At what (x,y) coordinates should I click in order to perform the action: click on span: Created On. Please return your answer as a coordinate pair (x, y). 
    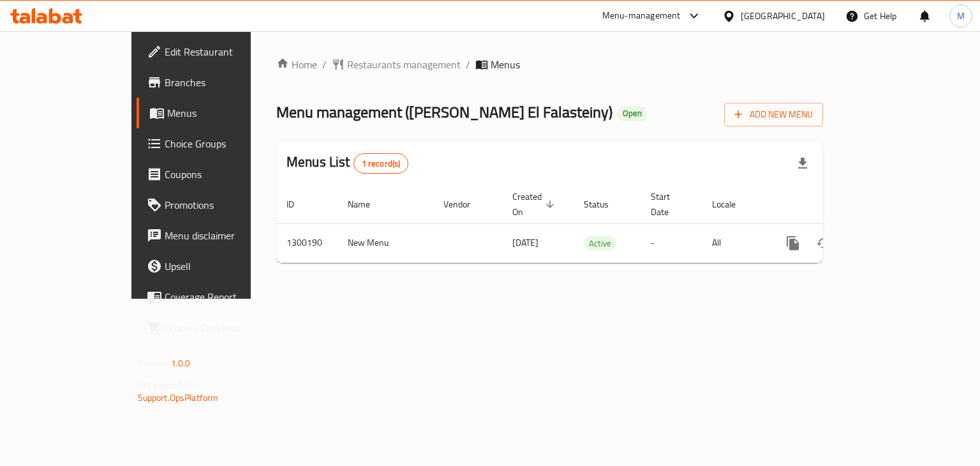
    Looking at the image, I should click on (535, 204).